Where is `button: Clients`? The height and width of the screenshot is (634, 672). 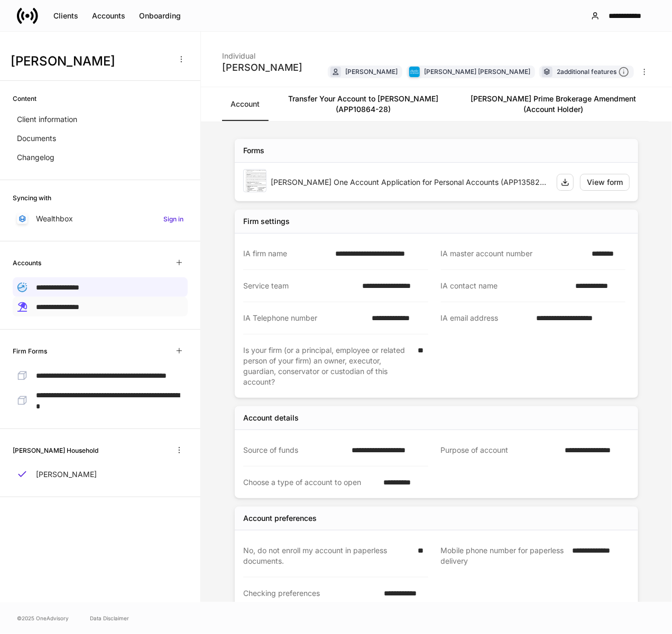
button: Clients is located at coordinates (66, 16).